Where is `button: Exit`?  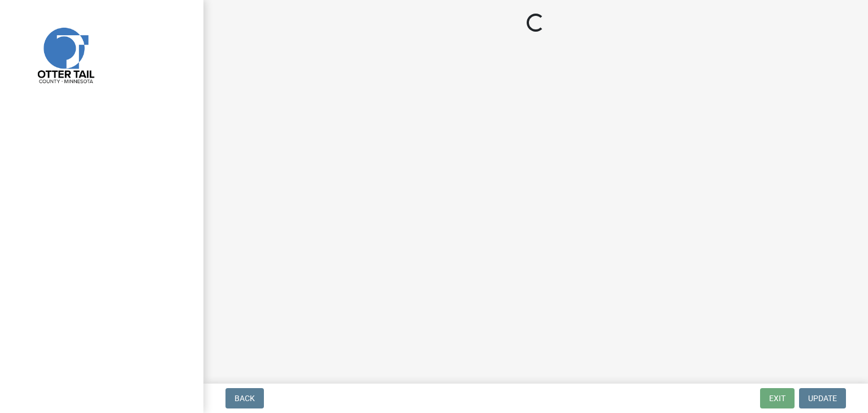
button: Exit is located at coordinates (777, 398).